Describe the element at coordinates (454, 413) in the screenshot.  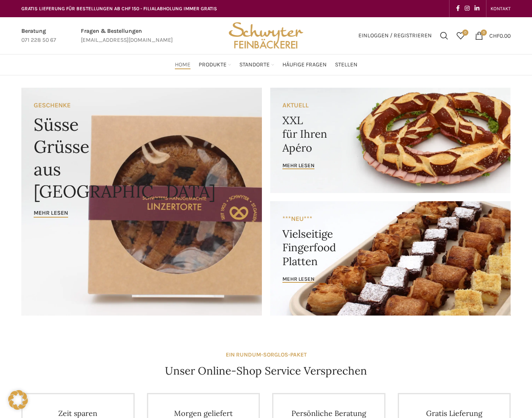
I see `h4: Gratis Lieferung` at that location.